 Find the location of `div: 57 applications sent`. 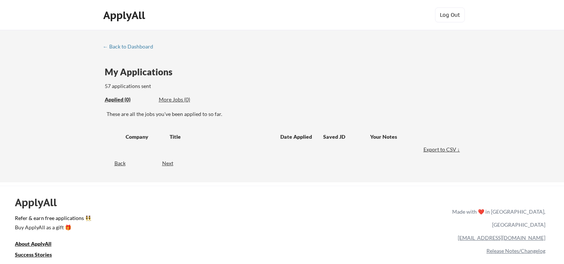

div: 57 applications sent is located at coordinates (177, 86).